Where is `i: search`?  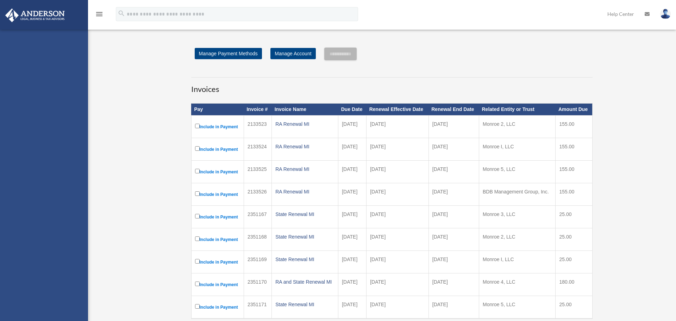 i: search is located at coordinates (121, 13).